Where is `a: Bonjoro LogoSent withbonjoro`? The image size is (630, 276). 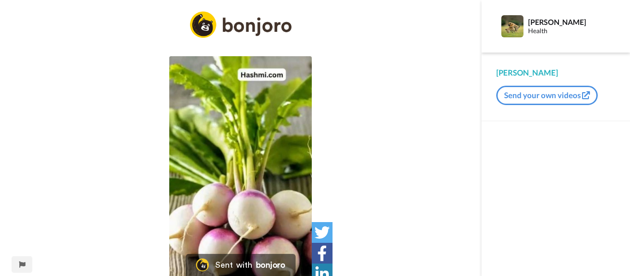
a: Bonjoro LogoSent withbonjoro is located at coordinates (241, 265).